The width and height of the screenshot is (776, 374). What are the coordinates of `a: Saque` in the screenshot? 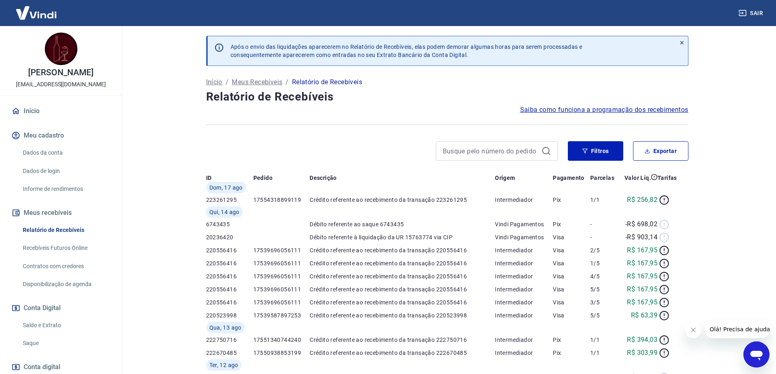 It's located at (66, 344).